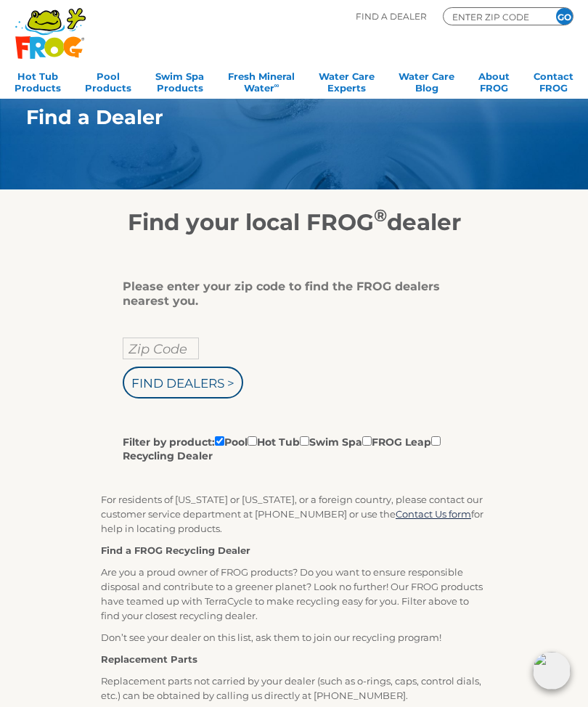 The width and height of the screenshot is (588, 707). What do you see at coordinates (294, 689) in the screenshot?
I see `p: Replacement parts not carried by your dealer (such as o-rings, caps, control dials, etc.) can be ...` at bounding box center [294, 689].